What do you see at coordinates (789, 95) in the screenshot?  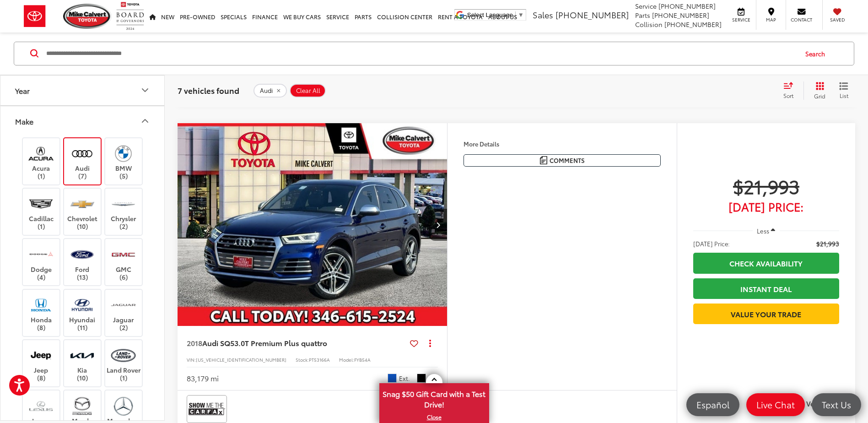 I see `span: Sort` at bounding box center [789, 95].